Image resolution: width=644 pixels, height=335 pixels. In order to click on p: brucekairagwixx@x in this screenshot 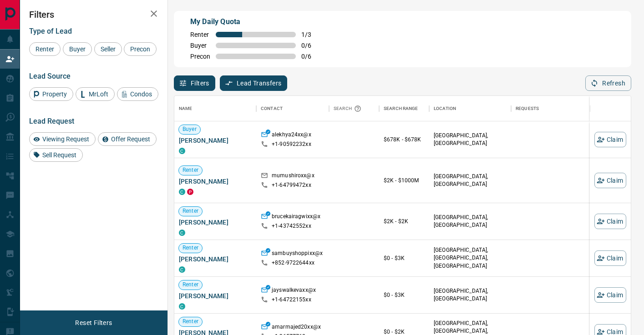, I will do `click(296, 217)`.